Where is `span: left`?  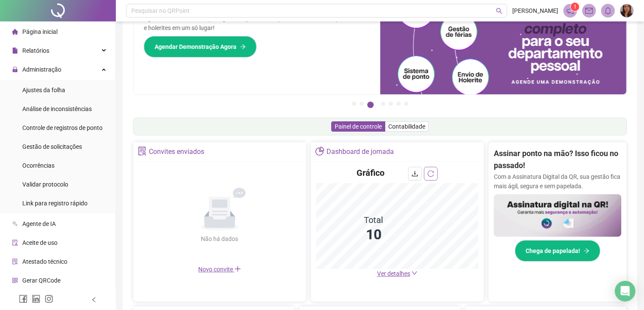 span: left is located at coordinates (94, 300).